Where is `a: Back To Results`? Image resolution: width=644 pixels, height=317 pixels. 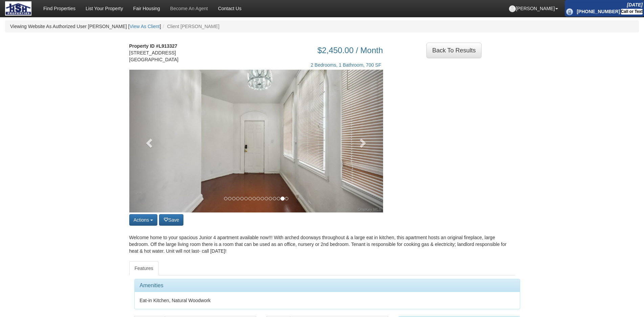
a: Back To Results is located at coordinates (454, 50).